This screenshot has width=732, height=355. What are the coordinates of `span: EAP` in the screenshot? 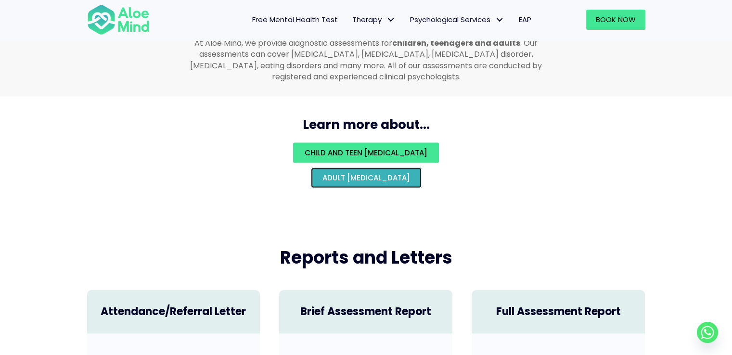 It's located at (525, 19).